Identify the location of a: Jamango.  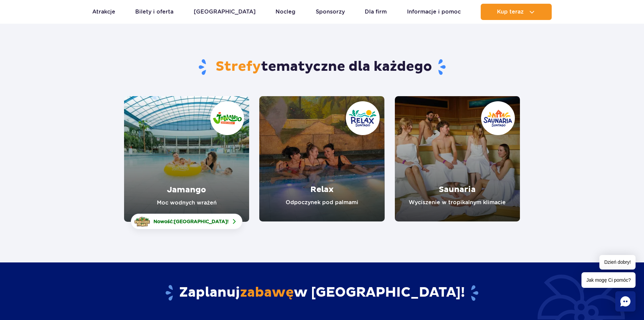
(186, 158).